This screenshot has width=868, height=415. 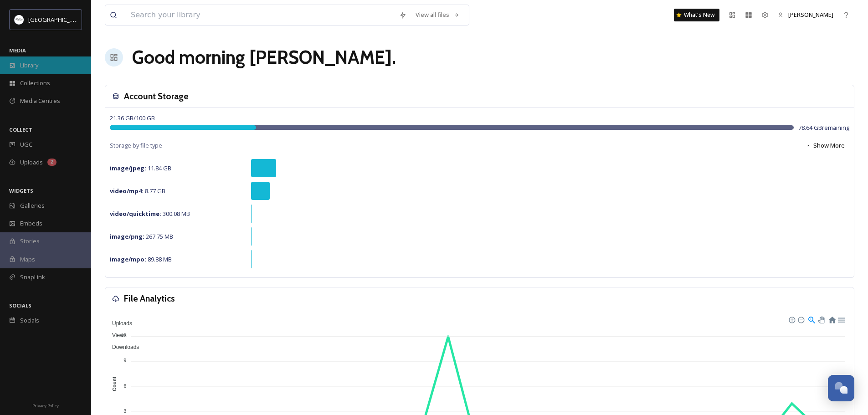 What do you see at coordinates (52, 162) in the screenshot?
I see `div: 2` at bounding box center [52, 162].